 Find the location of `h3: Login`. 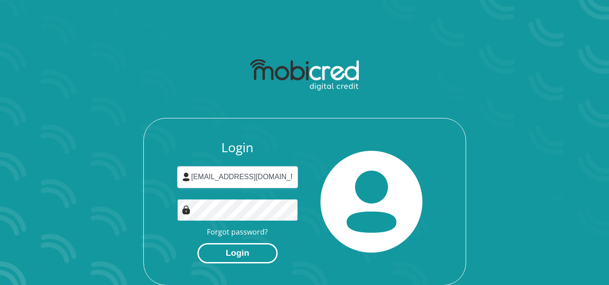

h3: Login is located at coordinates (238, 148).